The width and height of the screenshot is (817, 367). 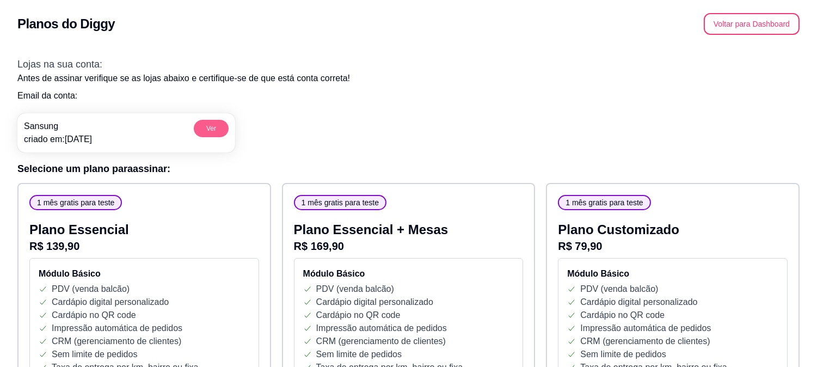 What do you see at coordinates (408, 169) in the screenshot?
I see `h3: Selecione um plano para assinar :` at bounding box center [408, 169].